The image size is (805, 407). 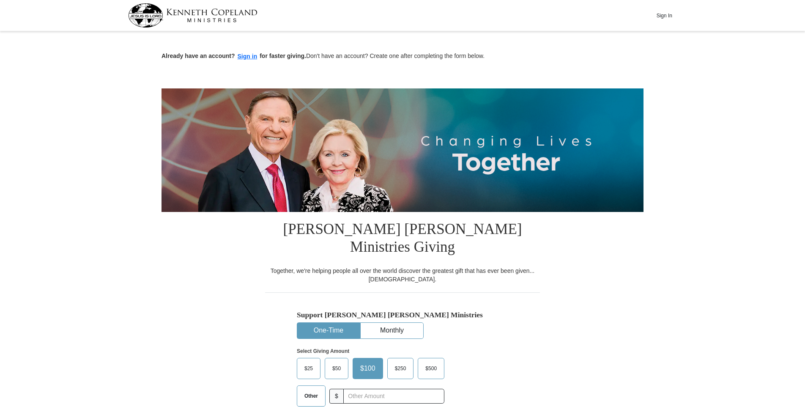 What do you see at coordinates (328, 330) in the screenshot?
I see `button: One-Time` at bounding box center [328, 330].